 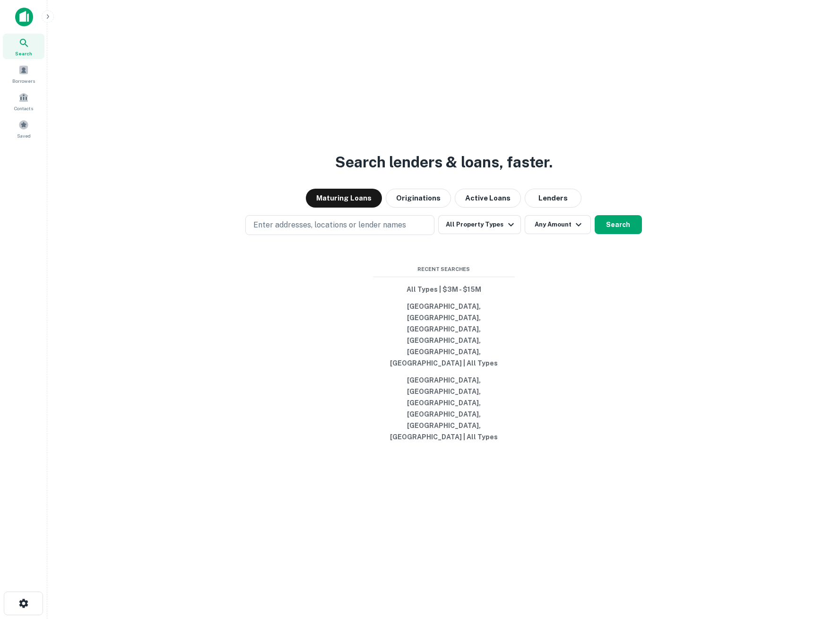 What do you see at coordinates (558, 225) in the screenshot?
I see `button: Any Amount` at bounding box center [558, 225].